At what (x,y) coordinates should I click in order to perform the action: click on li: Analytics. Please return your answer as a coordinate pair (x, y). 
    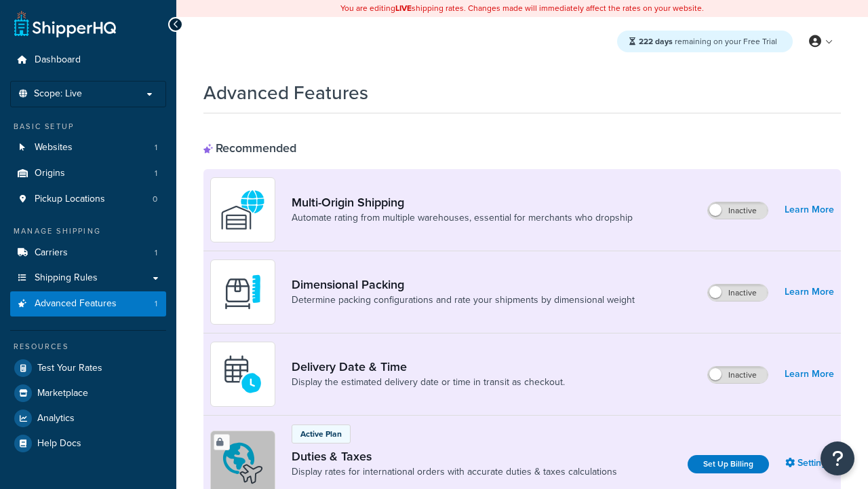
    Looking at the image, I should click on (89, 419).